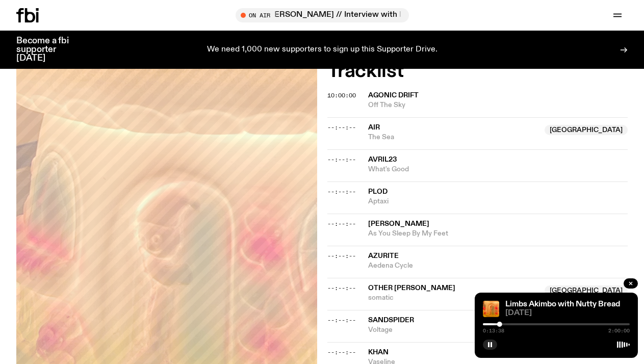 Image resolution: width=644 pixels, height=364 pixels. What do you see at coordinates (453, 137) in the screenshot?
I see `span: The Sea` at bounding box center [453, 137].